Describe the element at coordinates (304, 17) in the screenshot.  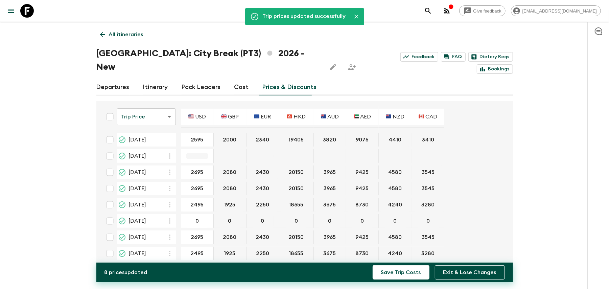
I see `div: Trip prices updated successfully` at that location.